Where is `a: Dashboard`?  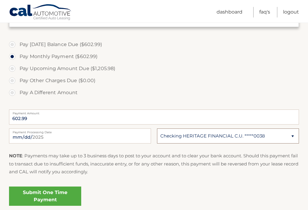 a: Dashboard is located at coordinates (229, 12).